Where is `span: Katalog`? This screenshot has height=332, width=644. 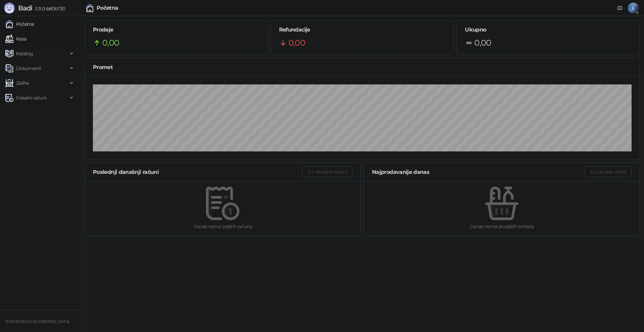
span: Katalog is located at coordinates (24, 54).